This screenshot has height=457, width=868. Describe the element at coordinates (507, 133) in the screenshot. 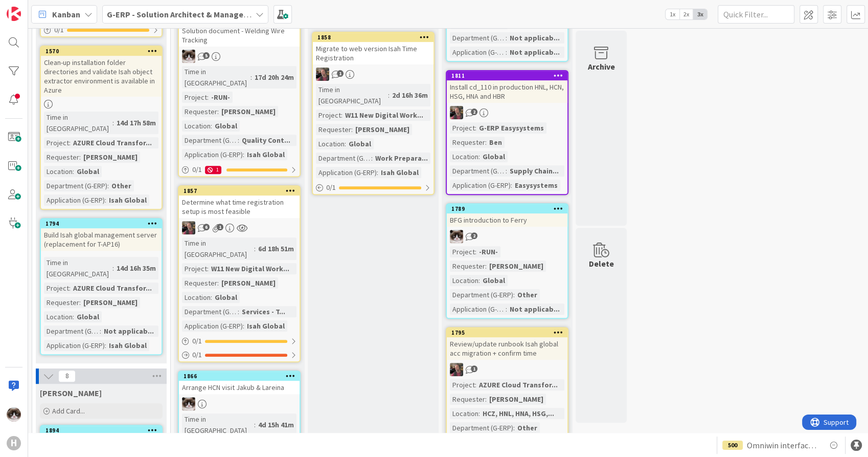

I see `a: 1811Install cd_110 in production HNL, HCN, HSG, HNA and HBRBFProject:G-ERP EasysystemsRequester:B...` at that location.